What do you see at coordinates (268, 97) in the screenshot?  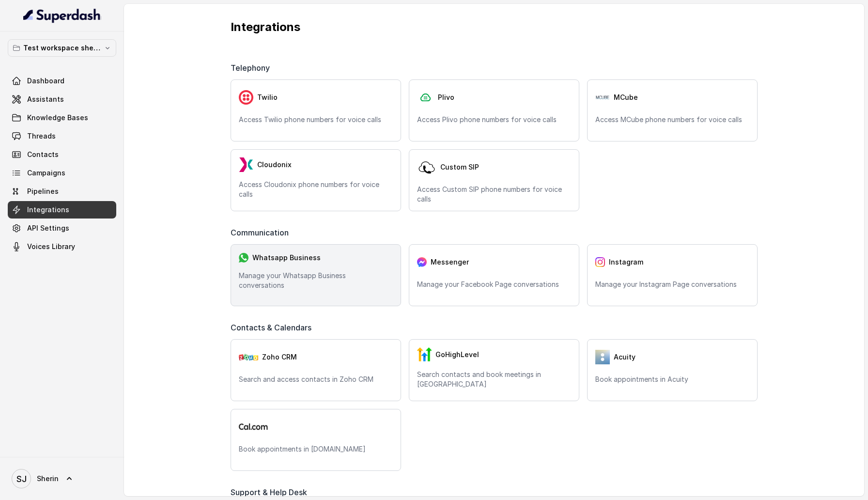 I see `span: Twilio` at bounding box center [268, 97].